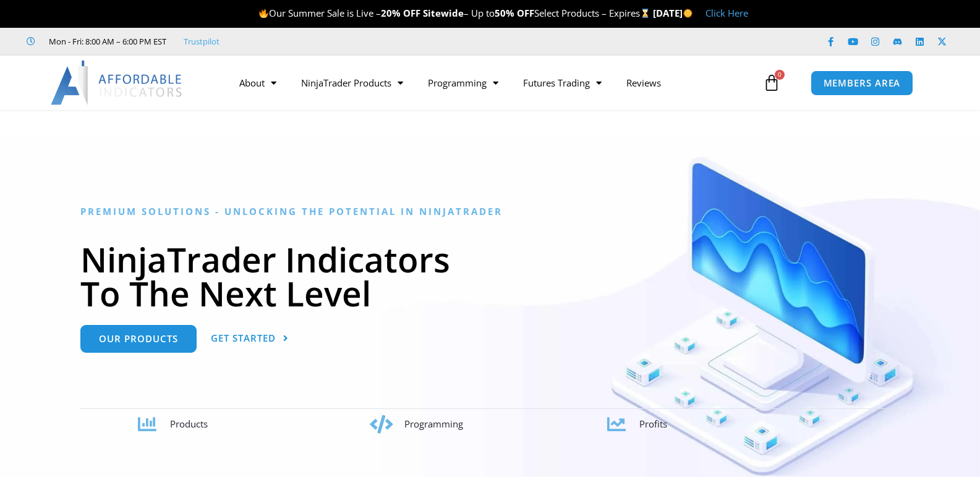 Image resolution: width=980 pixels, height=480 pixels. I want to click on a: Trustpilot, so click(201, 41).